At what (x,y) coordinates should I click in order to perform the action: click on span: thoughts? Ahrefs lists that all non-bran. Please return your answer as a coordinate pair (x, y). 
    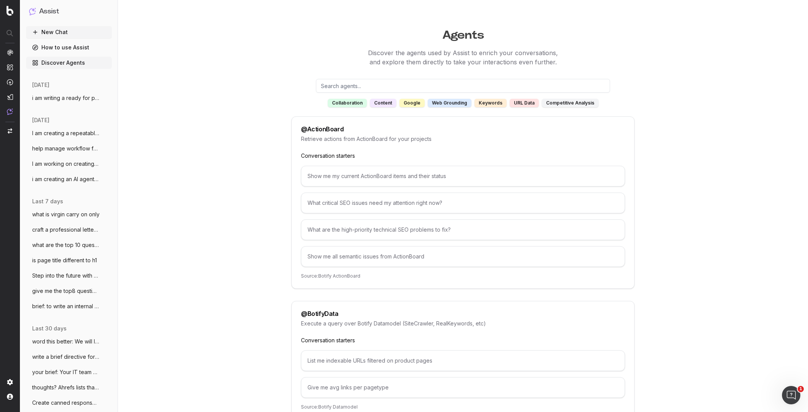
    Looking at the image, I should click on (66, 388).